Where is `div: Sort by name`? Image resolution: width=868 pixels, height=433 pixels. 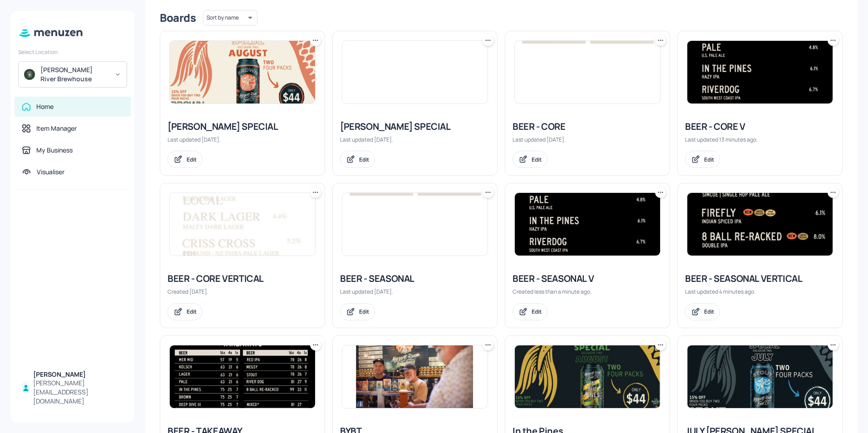
div: Sort by name is located at coordinates (230, 17).